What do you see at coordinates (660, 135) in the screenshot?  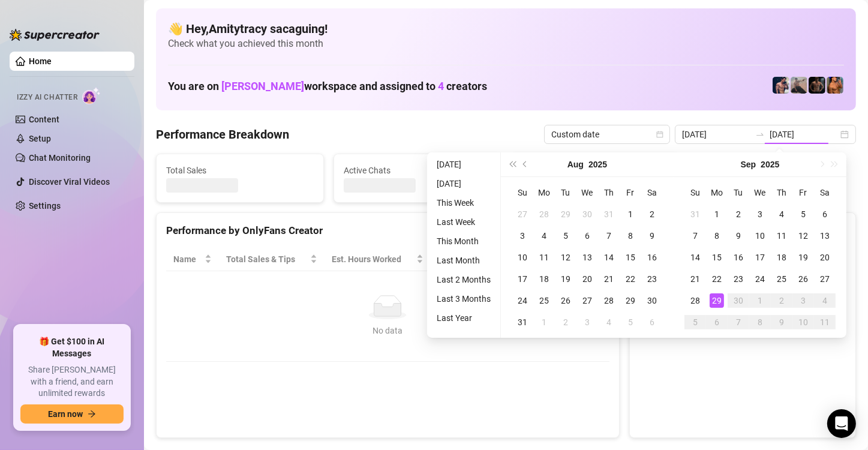 I see `span: calendar` at bounding box center [660, 135].